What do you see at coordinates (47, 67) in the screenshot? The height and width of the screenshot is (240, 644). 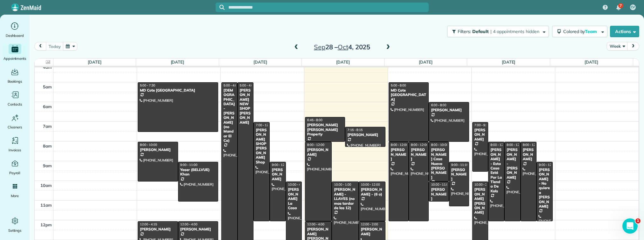 I see `span: 4am` at bounding box center [47, 67].